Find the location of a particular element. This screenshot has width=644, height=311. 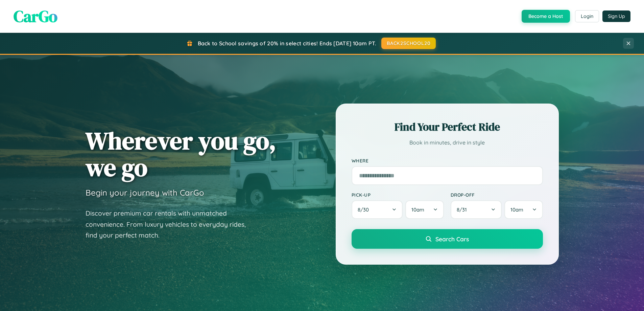

p: Discover premium car rentals with unmatched convenience. From luxury vehicles to everyday rides, ... is located at coordinates (170, 224).